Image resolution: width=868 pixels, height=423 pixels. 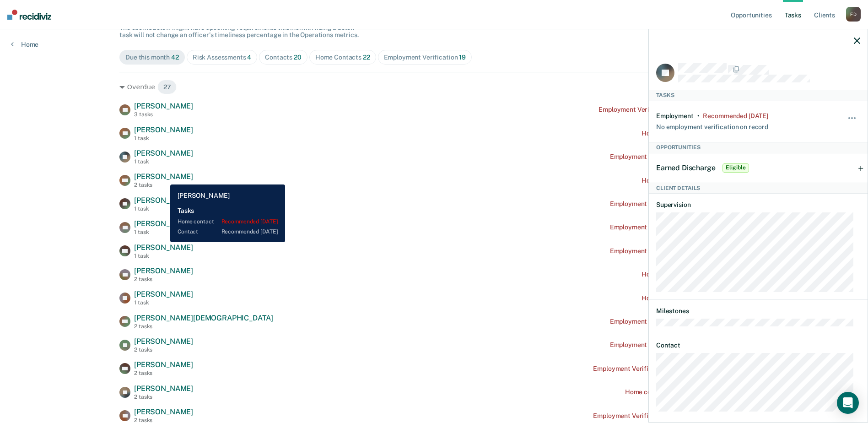 I want to click on div: Tasks, so click(x=758, y=95).